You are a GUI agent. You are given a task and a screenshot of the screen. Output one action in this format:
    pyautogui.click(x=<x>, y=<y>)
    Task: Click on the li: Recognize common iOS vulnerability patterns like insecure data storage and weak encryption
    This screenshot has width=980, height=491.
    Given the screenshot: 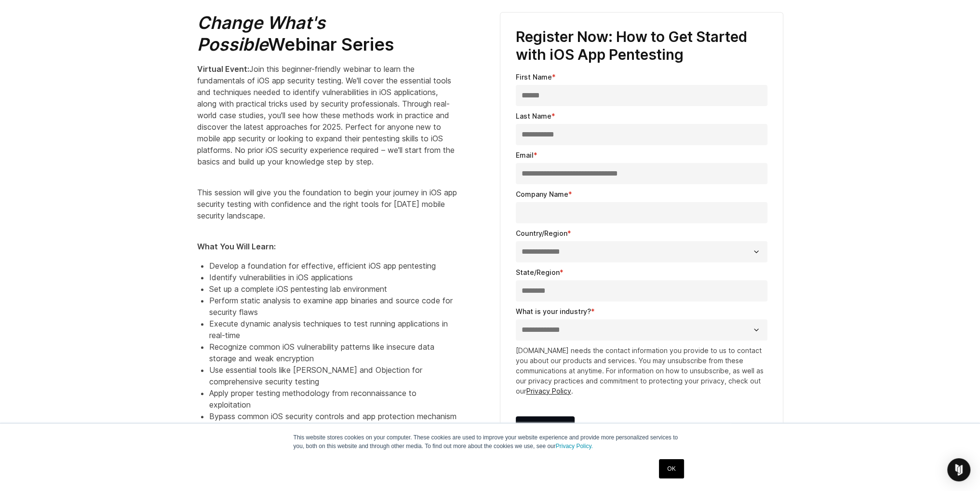 What is the action you would take?
    pyautogui.click(x=333, y=353)
    